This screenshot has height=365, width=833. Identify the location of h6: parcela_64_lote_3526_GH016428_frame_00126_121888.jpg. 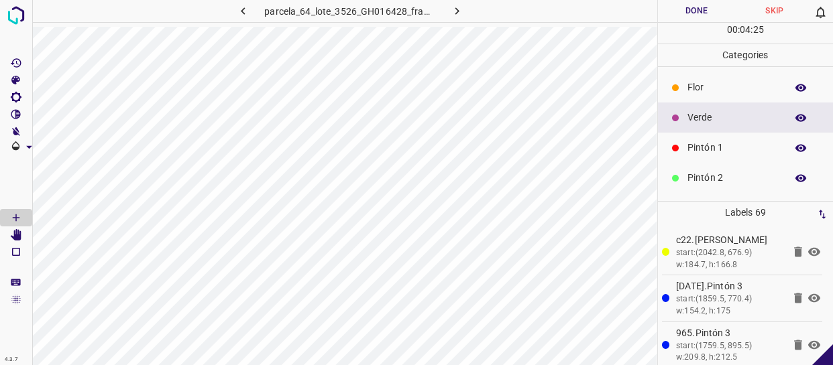
(349, 13).